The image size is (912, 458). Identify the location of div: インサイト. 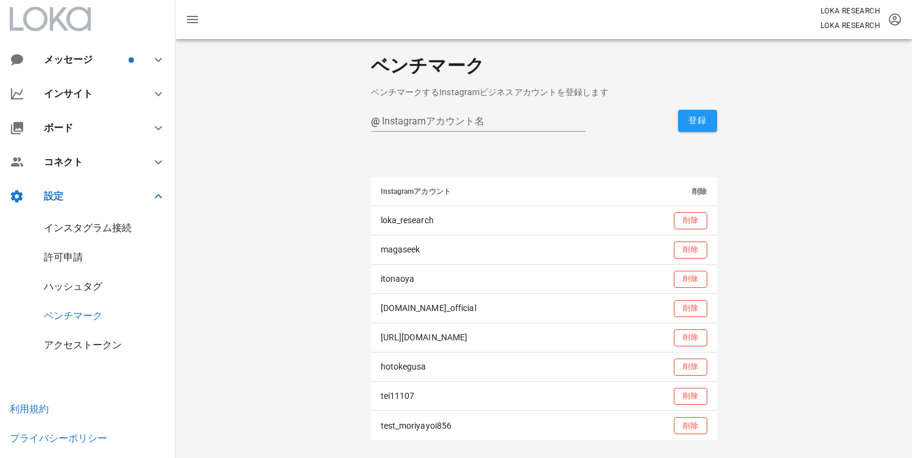
(90, 93).